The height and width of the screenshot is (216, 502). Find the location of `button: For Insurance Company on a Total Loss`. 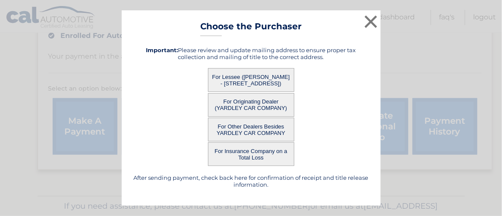

button: For Insurance Company on a Total Loss is located at coordinates (251, 154).